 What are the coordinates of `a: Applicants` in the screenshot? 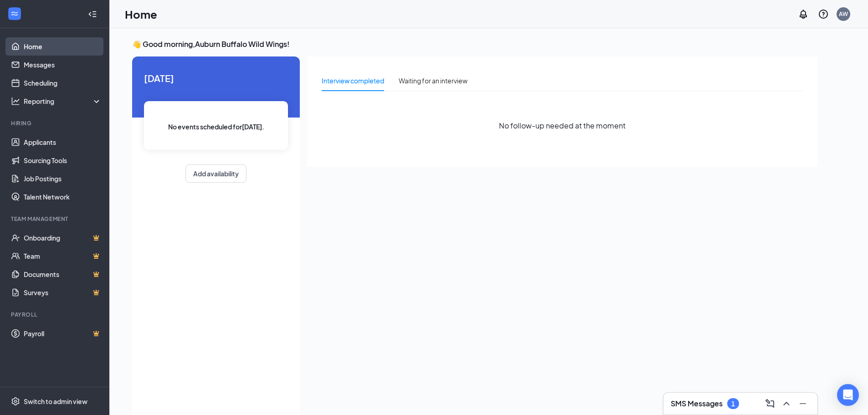 It's located at (62, 142).